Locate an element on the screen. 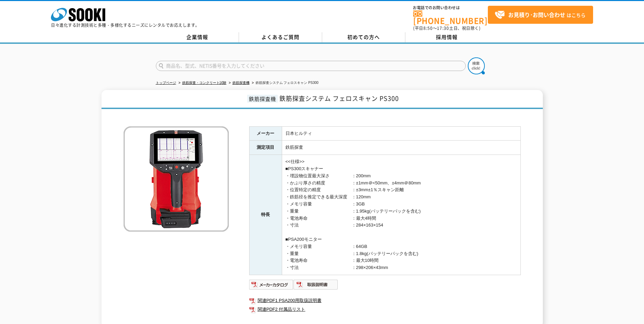  a: よくあるご質問 is located at coordinates (281, 37).